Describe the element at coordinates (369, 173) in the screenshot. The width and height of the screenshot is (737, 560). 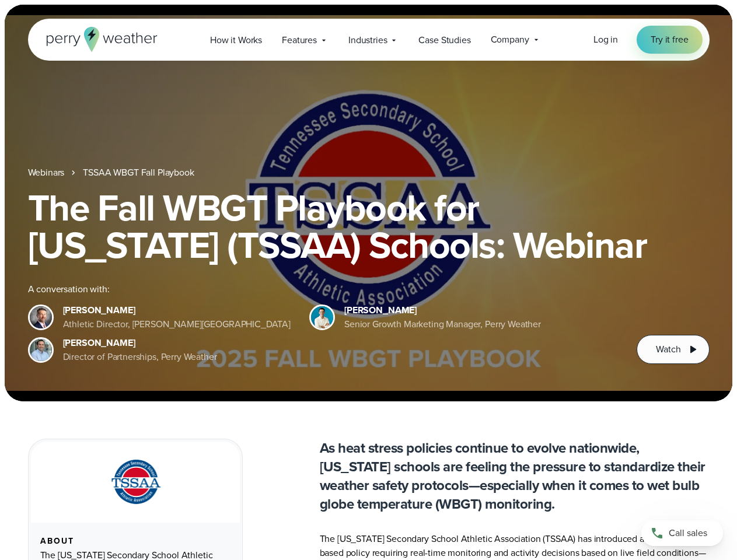
I see `nav: Breadcrumb` at that location.